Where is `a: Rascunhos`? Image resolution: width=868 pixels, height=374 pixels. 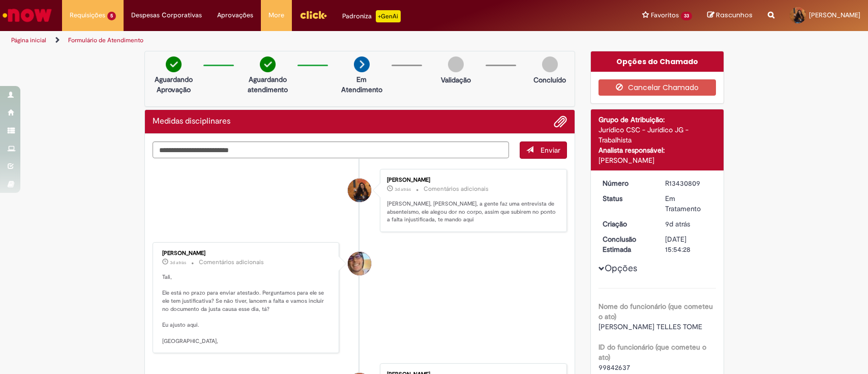 a: Rascunhos is located at coordinates (729, 15).